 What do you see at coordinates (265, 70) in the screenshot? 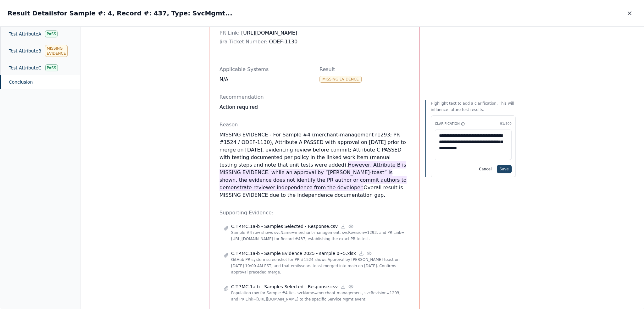
I see `p: Applicable Systems` at bounding box center [265, 70].